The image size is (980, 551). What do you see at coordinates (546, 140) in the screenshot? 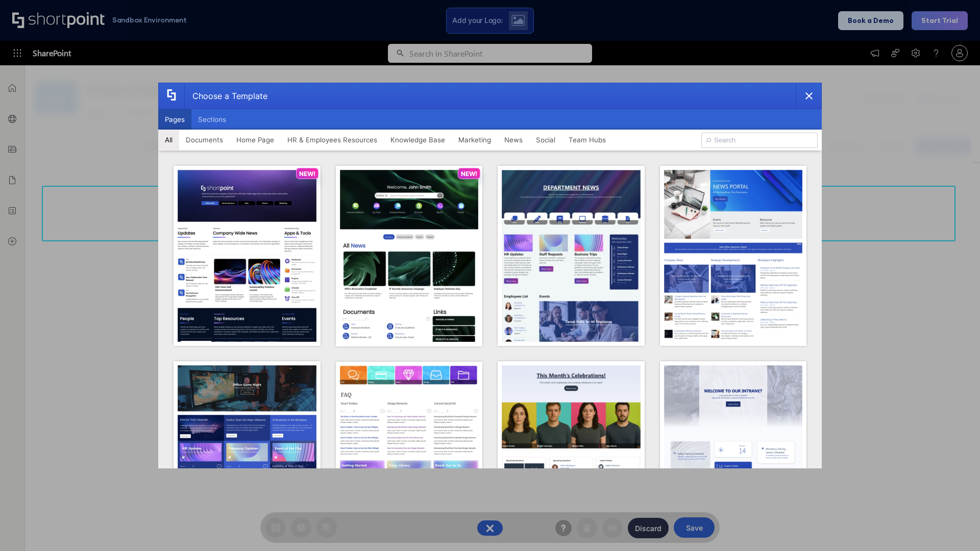
I see `button: Social` at bounding box center [546, 140].